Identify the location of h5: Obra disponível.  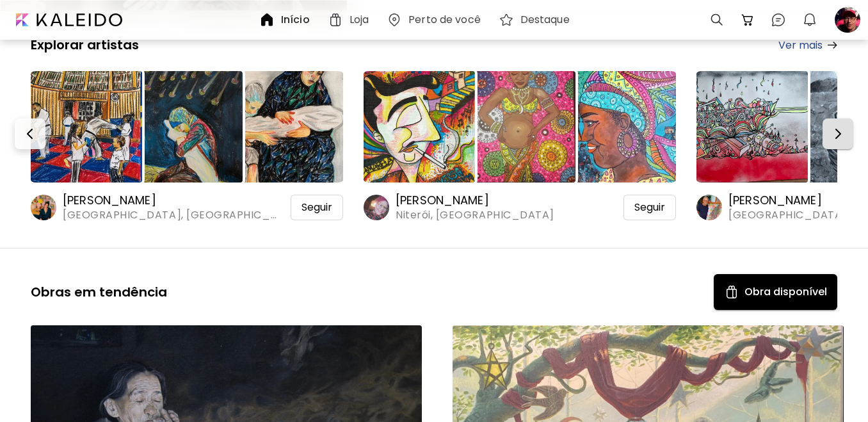
(786, 292).